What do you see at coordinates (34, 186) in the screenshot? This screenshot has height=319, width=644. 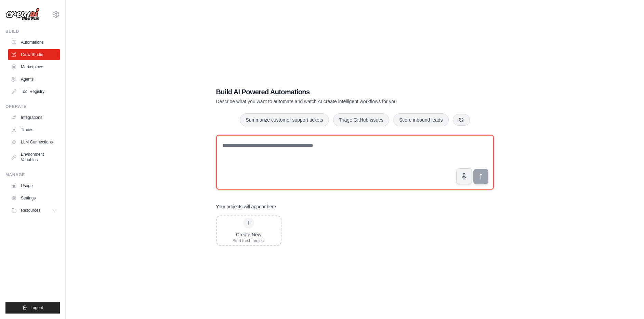 I see `a: Usage` at bounding box center [34, 186].